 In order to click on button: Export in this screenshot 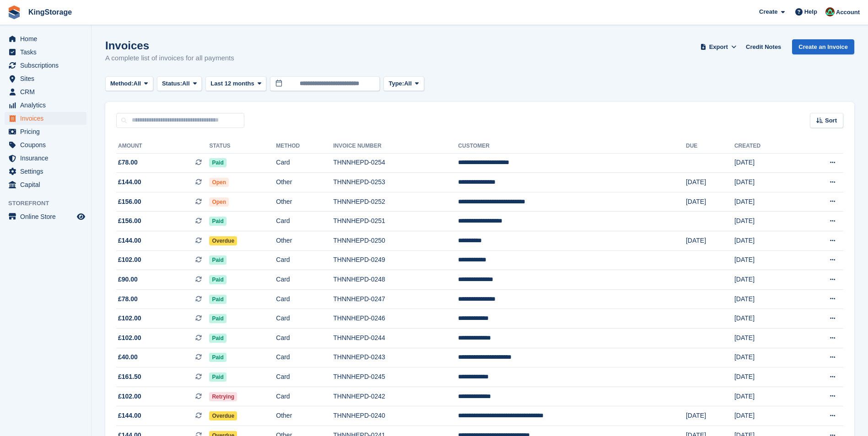, I will do `click(718, 47)`.